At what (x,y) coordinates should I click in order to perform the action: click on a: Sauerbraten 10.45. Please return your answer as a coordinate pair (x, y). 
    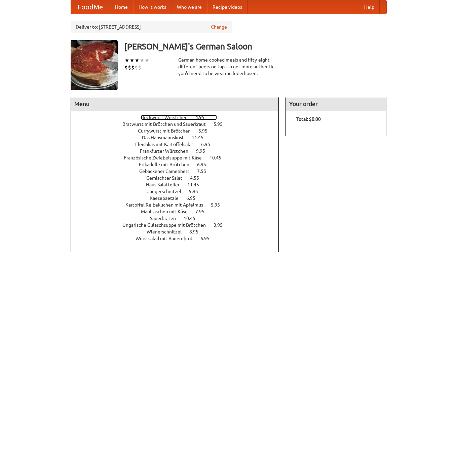
    Looking at the image, I should click on (179, 218).